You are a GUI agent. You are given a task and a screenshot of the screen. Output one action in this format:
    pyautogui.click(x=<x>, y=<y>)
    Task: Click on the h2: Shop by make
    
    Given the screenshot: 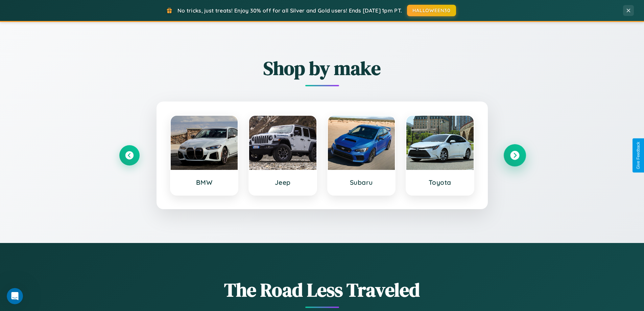 What is the action you would take?
    pyautogui.click(x=322, y=68)
    